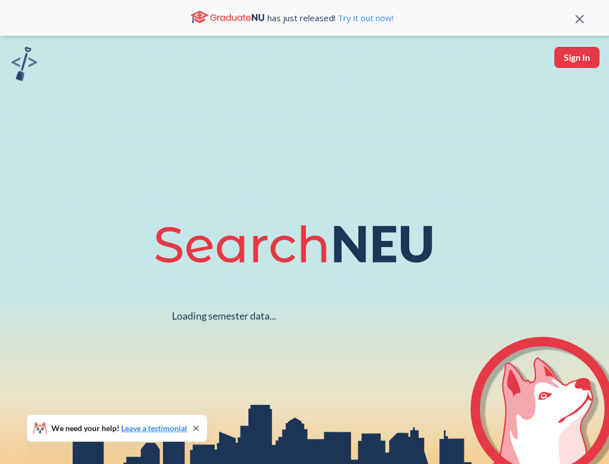 This screenshot has width=609, height=464. I want to click on span: has just released!, so click(330, 18).